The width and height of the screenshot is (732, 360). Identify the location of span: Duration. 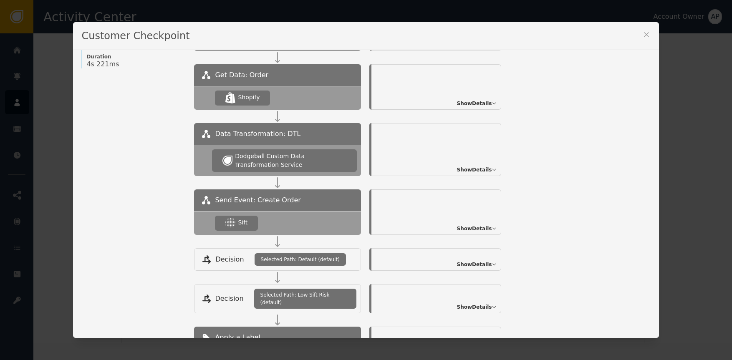
(136, 57).